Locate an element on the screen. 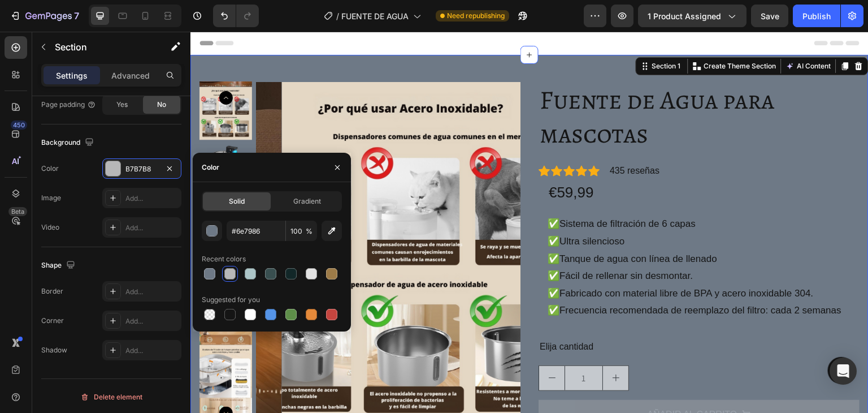  p: 435 reseñas is located at coordinates (445, 139).